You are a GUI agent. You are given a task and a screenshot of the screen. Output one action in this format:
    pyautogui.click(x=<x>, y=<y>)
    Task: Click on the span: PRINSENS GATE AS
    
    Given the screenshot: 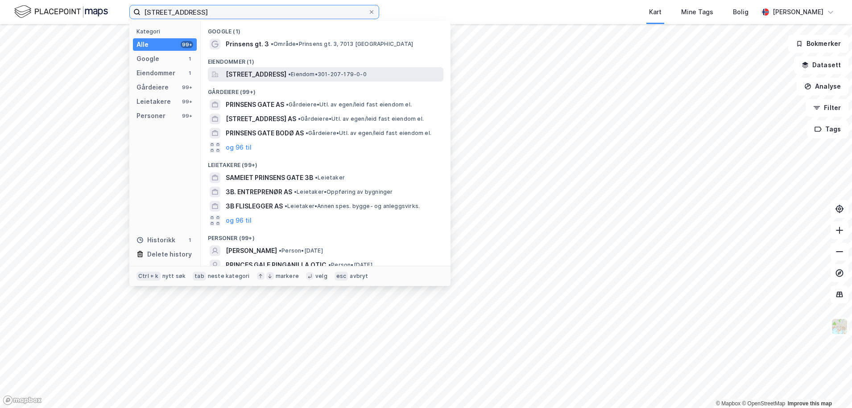 What is the action you would take?
    pyautogui.click(x=255, y=105)
    